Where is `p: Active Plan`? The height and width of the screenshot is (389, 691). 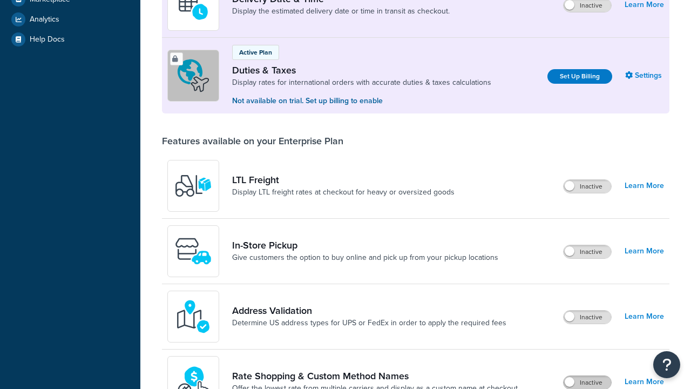 p: Active Plan is located at coordinates (255, 52).